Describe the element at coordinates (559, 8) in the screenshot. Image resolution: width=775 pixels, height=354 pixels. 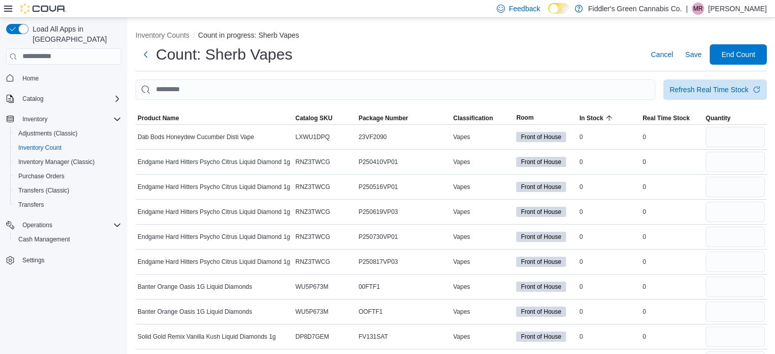
I see `input: Dark Mode` at that location.